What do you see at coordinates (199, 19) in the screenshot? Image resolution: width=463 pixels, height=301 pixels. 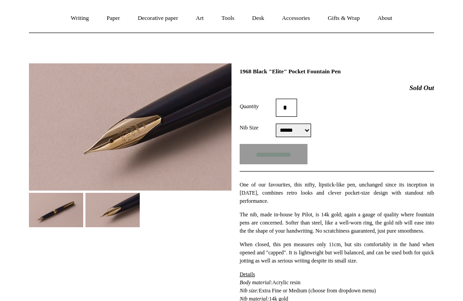 I see `a: Art` at bounding box center [199, 19].